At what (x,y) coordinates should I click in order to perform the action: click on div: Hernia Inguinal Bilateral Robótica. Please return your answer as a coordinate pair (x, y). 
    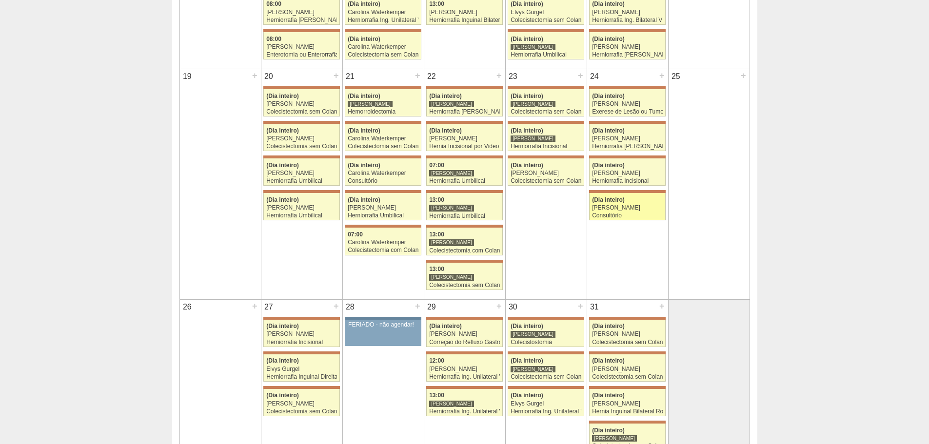
    Looking at the image, I should click on (627, 411).